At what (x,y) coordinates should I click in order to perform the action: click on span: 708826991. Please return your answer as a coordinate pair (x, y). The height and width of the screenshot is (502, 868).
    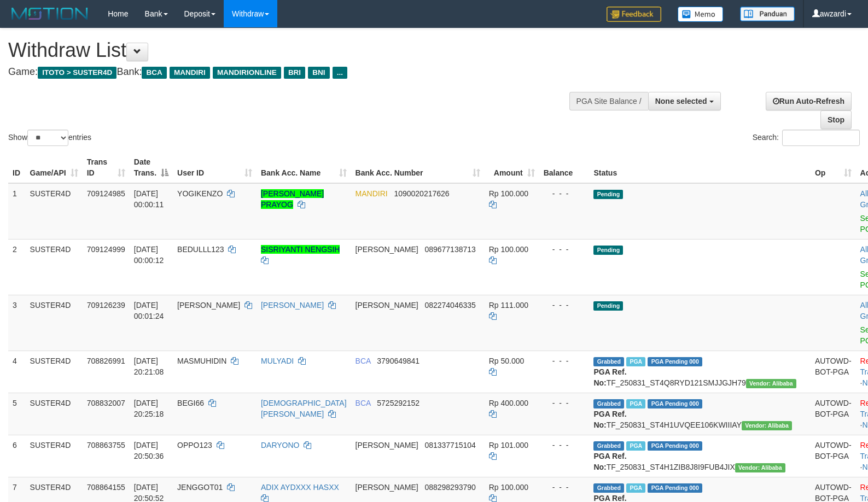
    Looking at the image, I should click on (106, 361).